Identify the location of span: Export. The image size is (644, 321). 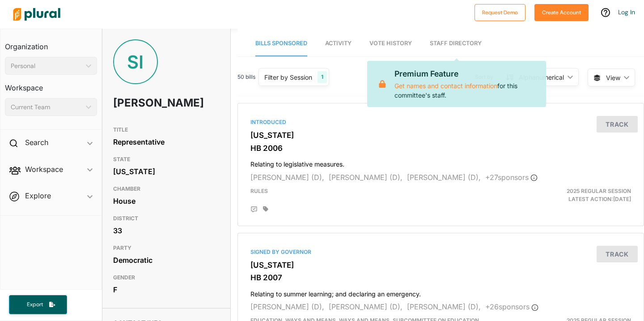
(35, 304).